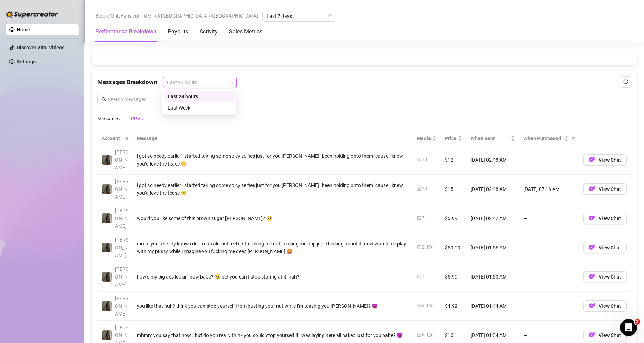 This screenshot has width=644, height=343. I want to click on div: mmm you already know i do… i can almost feel it stretching me out, making me drip just thinking a..., so click(272, 248).